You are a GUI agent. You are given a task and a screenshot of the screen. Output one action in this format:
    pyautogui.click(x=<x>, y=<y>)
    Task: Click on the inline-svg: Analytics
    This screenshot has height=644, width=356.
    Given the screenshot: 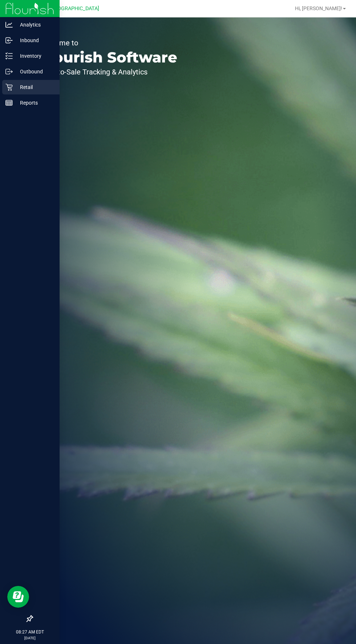 What is the action you would take?
    pyautogui.click(x=9, y=25)
    